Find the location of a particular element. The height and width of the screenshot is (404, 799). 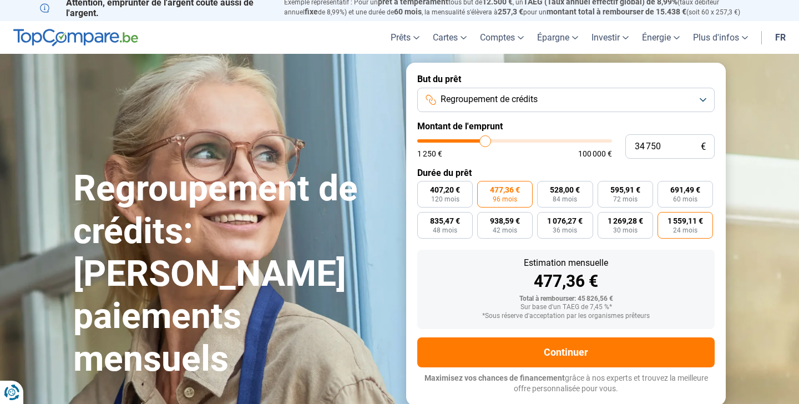

span: Maximisez vos chances de financement is located at coordinates (494, 378).